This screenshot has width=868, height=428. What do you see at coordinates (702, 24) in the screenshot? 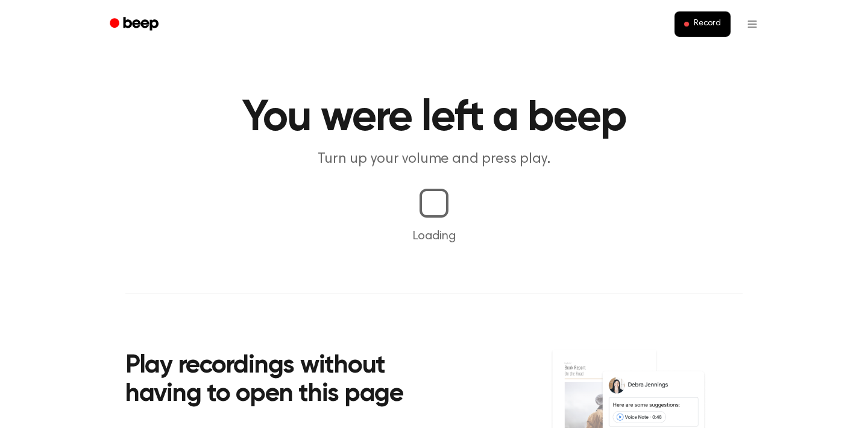
I see `button: Record` at bounding box center [702, 24].